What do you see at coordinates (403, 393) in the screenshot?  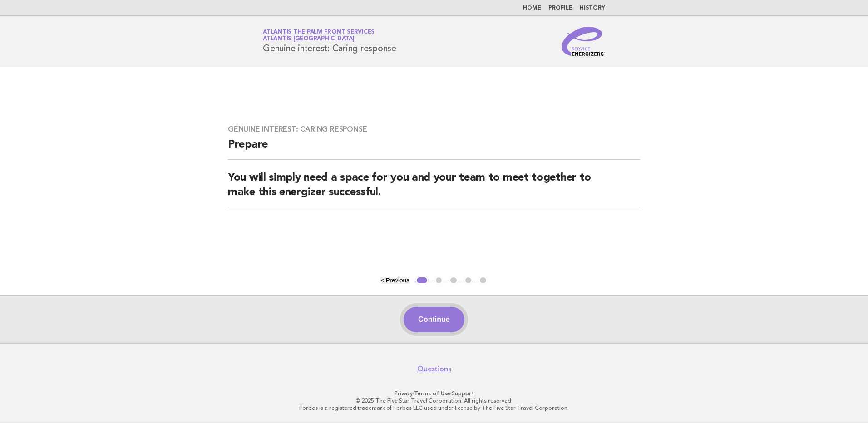 I see `a: Privacy` at bounding box center [403, 393].